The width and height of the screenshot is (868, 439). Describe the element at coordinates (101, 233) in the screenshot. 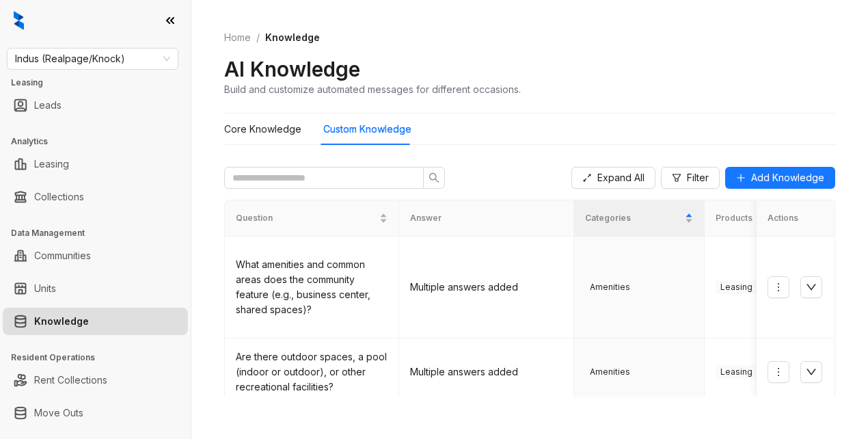

I see `h3: Data Management` at that location.